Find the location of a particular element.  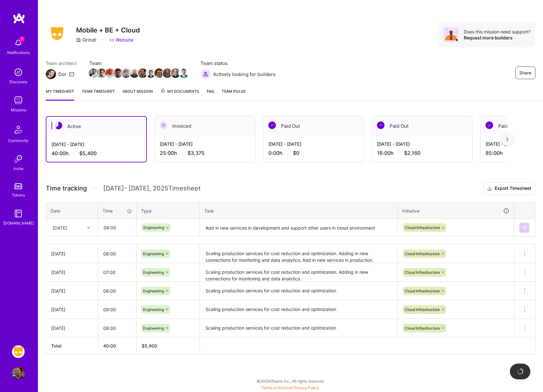

div: Discovery is located at coordinates (19, 82).